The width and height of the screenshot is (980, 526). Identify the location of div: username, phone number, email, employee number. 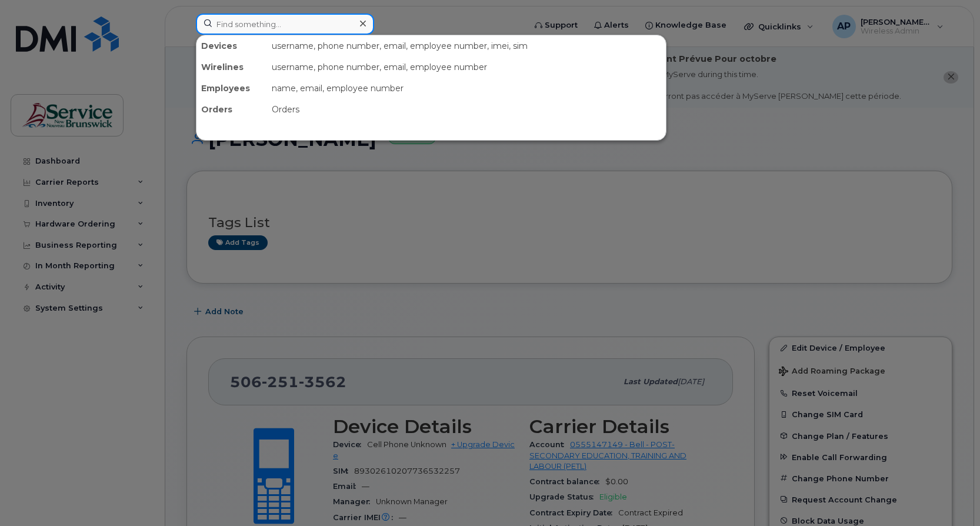
(466, 67).